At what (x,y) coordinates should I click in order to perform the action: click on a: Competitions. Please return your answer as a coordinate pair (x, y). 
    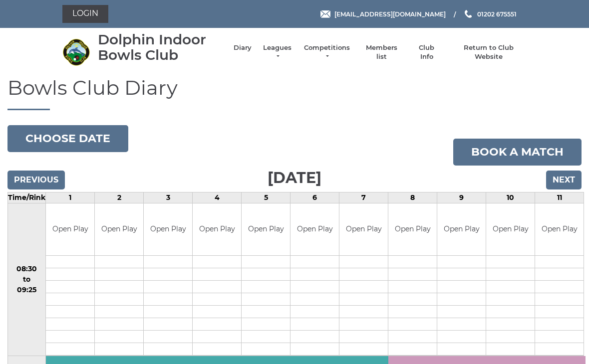
    Looking at the image, I should click on (327, 53).